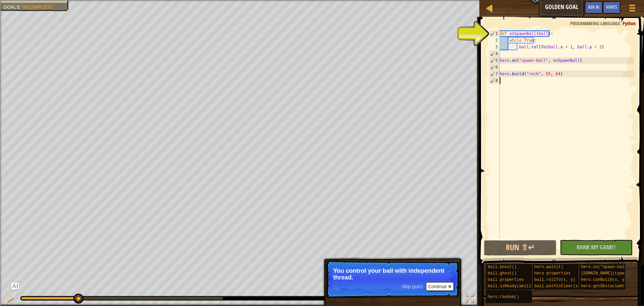 The width and height of the screenshot is (644, 306). What do you see at coordinates (503, 297) in the screenshot?
I see `span: hero.random()` at bounding box center [503, 297].